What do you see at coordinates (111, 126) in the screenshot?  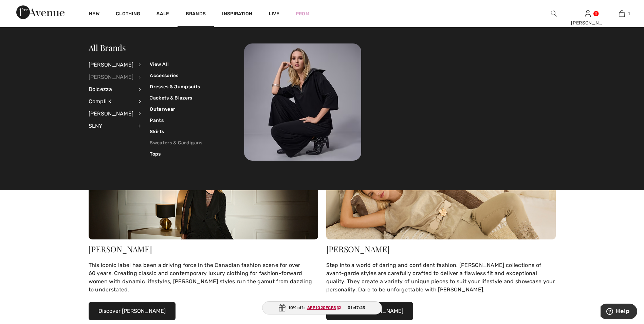 I see `div: SLNY` at bounding box center [111, 126].